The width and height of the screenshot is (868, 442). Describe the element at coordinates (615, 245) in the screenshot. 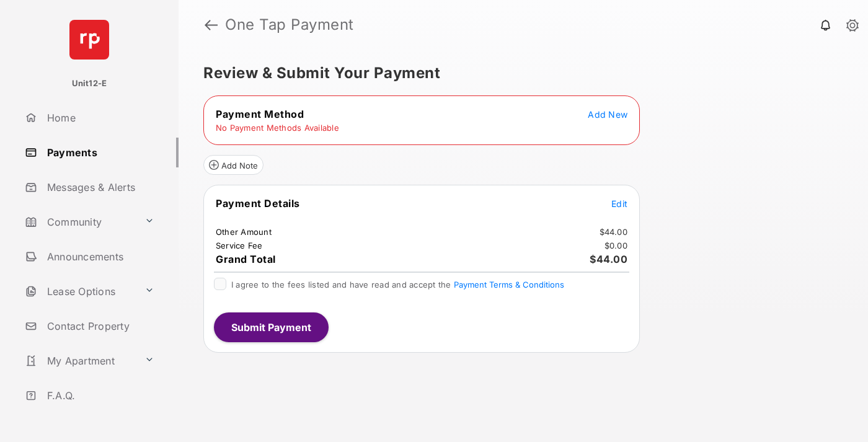

I see `td: $0.00` at that location.